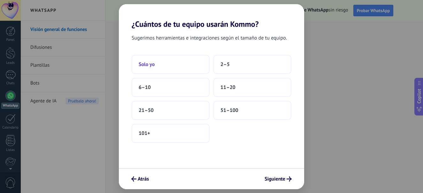 The image size is (423, 193). I want to click on span: Solo yo, so click(147, 65).